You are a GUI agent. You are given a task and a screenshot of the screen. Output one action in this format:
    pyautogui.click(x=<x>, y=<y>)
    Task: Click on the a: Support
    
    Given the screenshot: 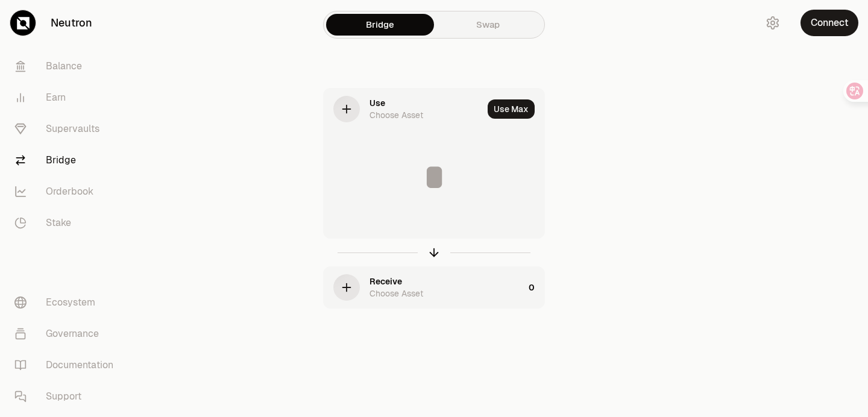 What is the action you would take?
    pyautogui.click(x=67, y=397)
    